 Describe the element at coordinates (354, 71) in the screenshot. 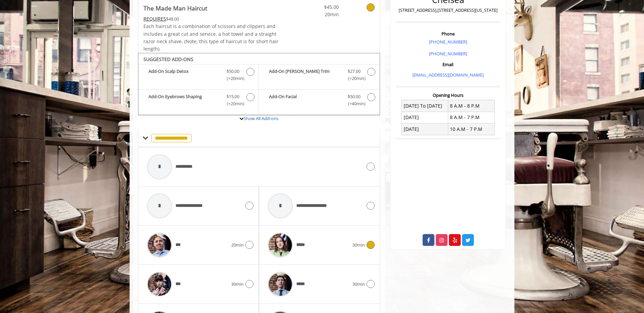

I see `span: $27.00` at that location.